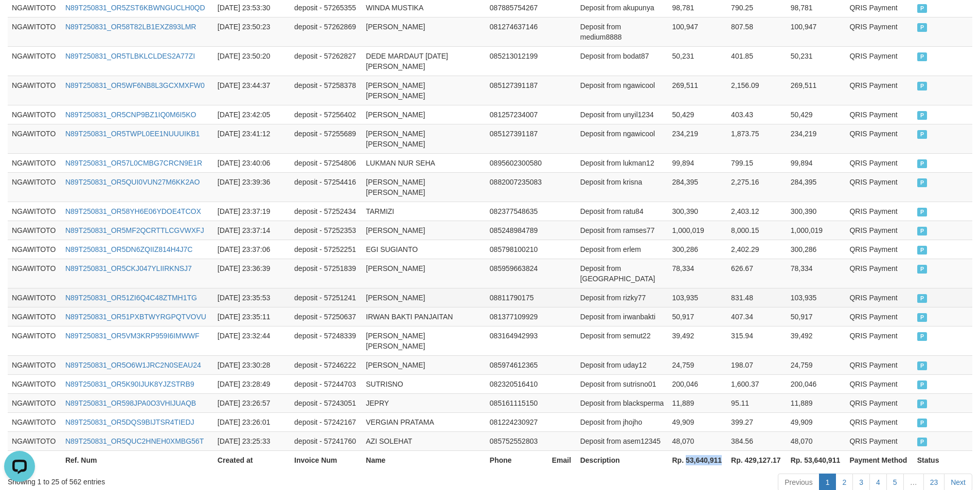 Image resolution: width=980 pixels, height=490 pixels. I want to click on a: N89T250831_OR5CKJ047YLIIRKNSJ7, so click(129, 268).